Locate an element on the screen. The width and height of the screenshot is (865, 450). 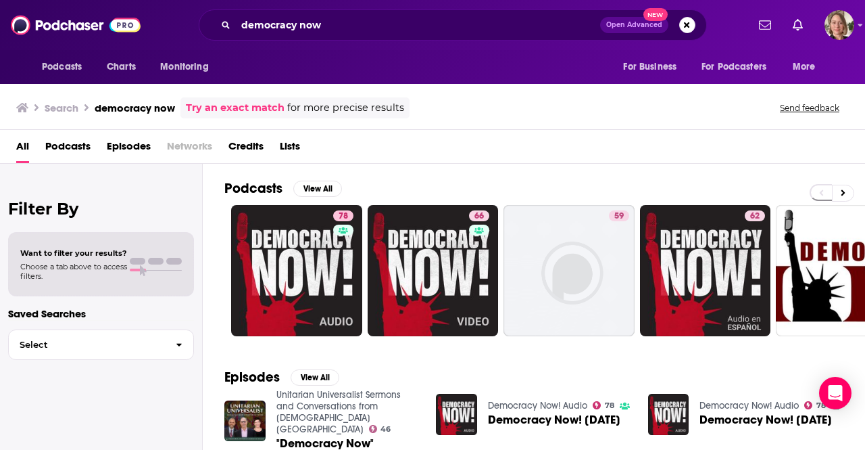
a: Episodes is located at coordinates (128, 149).